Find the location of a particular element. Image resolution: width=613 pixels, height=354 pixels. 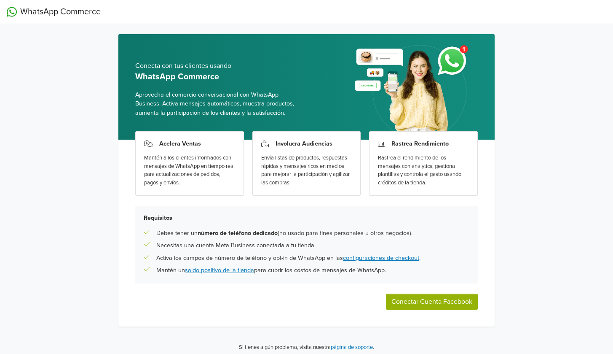

h3: Acelera Ventas is located at coordinates (180, 143).